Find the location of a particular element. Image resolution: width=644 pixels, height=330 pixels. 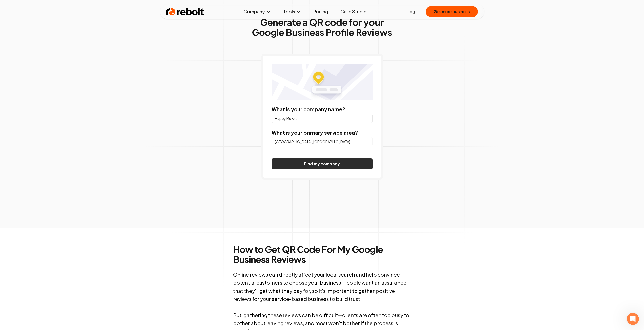

a: Pricing is located at coordinates (321, 12).